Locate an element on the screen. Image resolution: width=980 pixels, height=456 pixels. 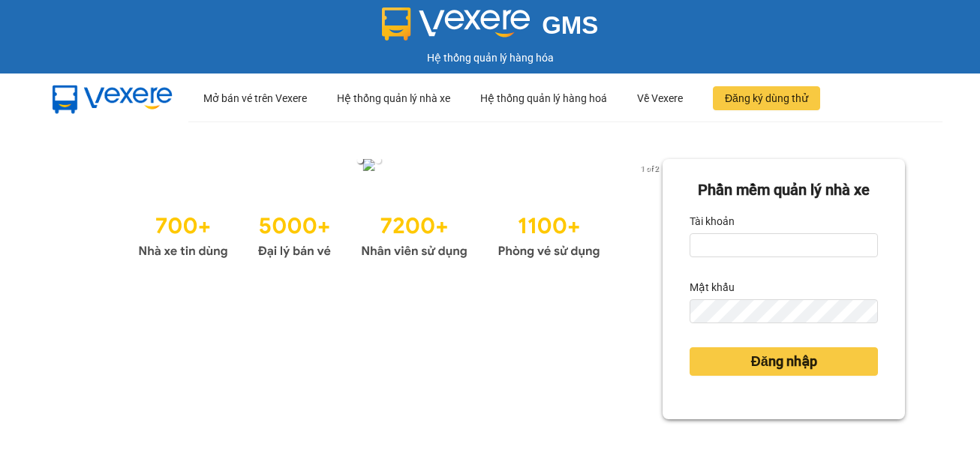
a: GMS is located at coordinates (490, 29).